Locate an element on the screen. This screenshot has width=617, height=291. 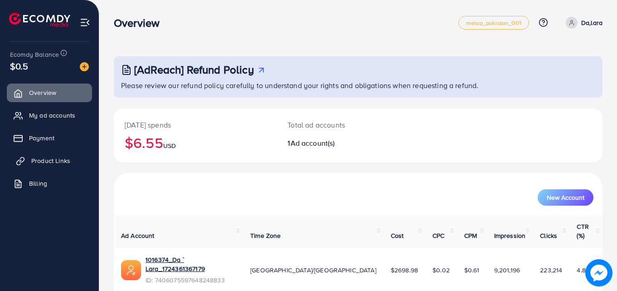
span: Billing is located at coordinates (38, 183).